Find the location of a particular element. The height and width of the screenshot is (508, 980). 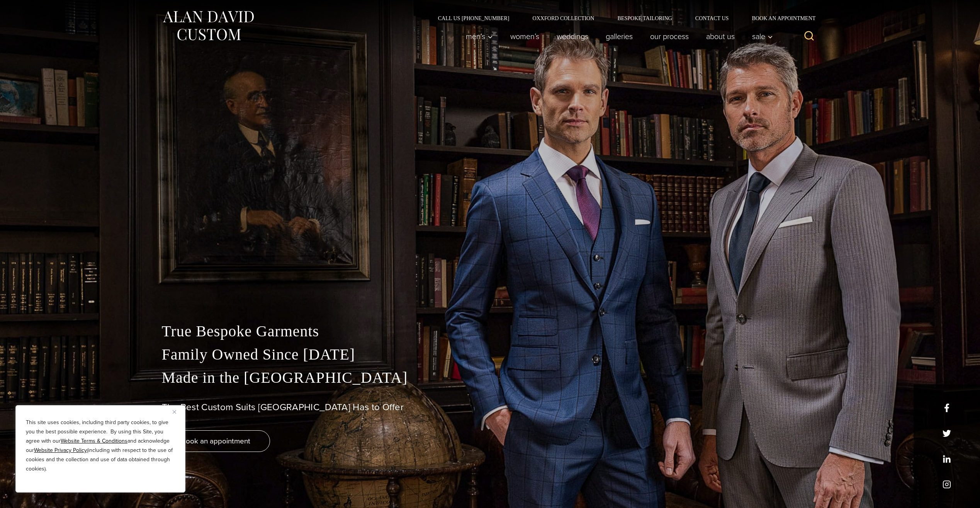

a: instagram is located at coordinates (947, 484).